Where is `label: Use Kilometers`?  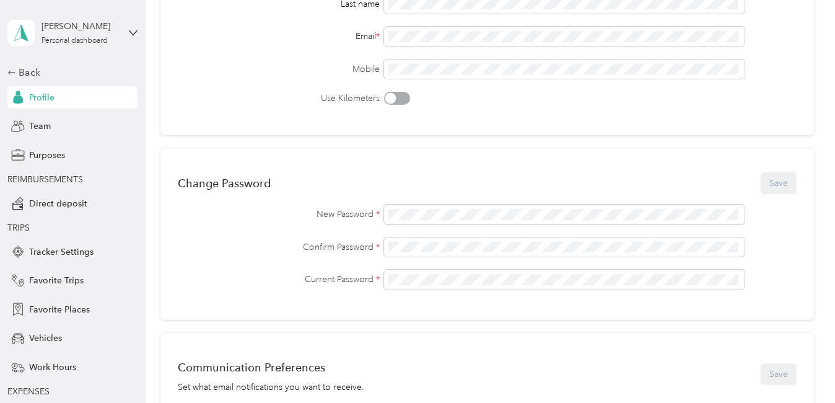
label: Use Kilometers is located at coordinates (279, 98).